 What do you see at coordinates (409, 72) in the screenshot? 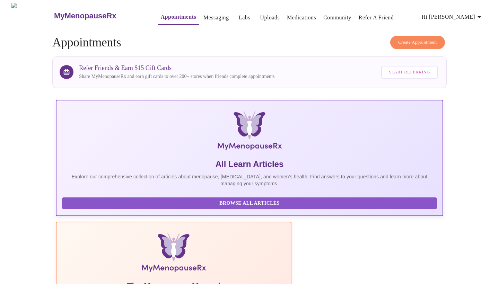
I see `button: Start Referring` at bounding box center [409, 72].